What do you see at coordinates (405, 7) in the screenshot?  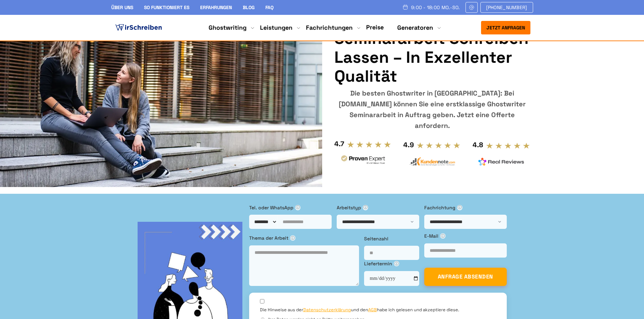 I see `img: Schedule` at bounding box center [405, 7].